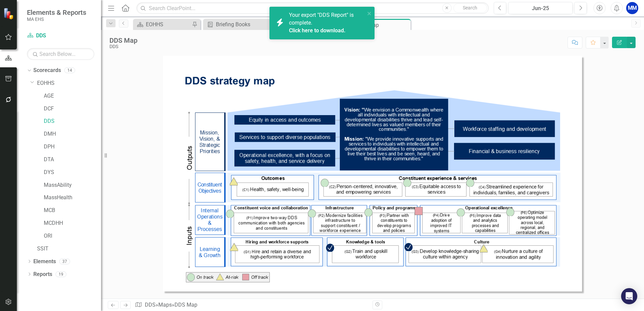 The image size is (644, 311). Describe the element at coordinates (168, 24) in the screenshot. I see `div: EOHHS` at that location.